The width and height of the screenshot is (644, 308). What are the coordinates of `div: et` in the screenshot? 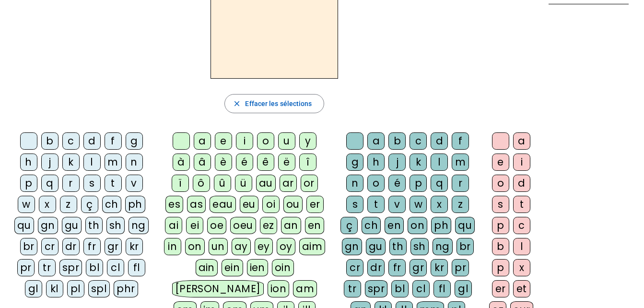 It's located at (521, 289).